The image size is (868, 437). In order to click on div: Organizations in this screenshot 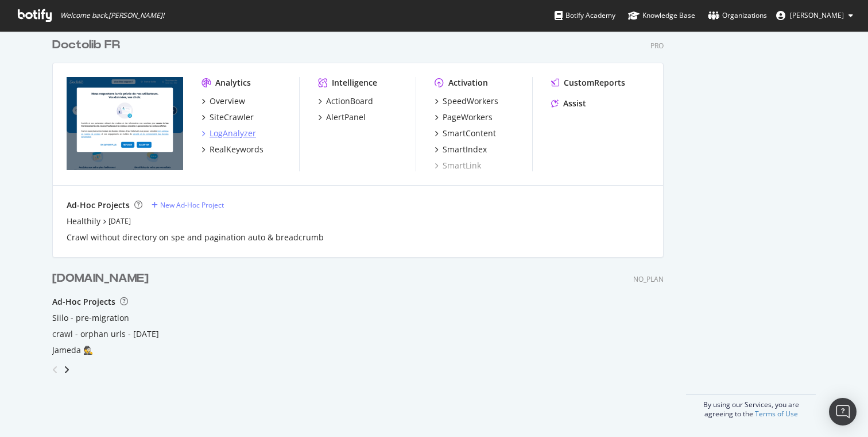, I will do `click(737, 15)`.